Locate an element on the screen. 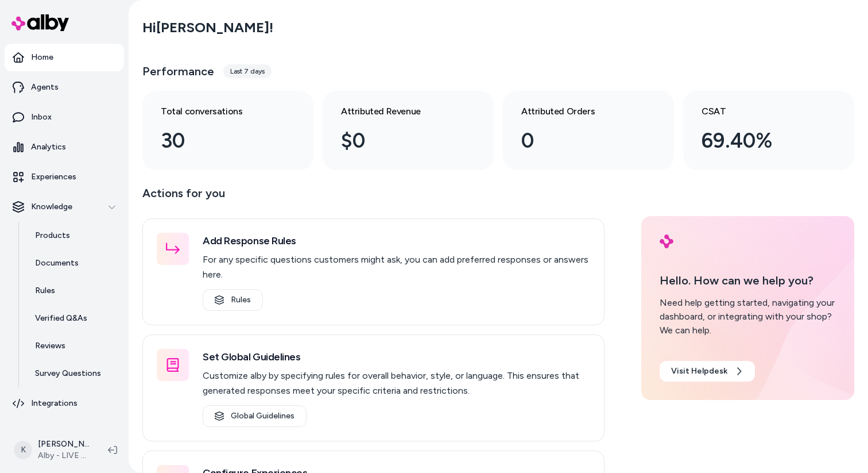 The height and width of the screenshot is (473, 868). div: Need help getting started, navigating your dashboard, or integrating with your shop? We can help. is located at coordinates (747, 317).